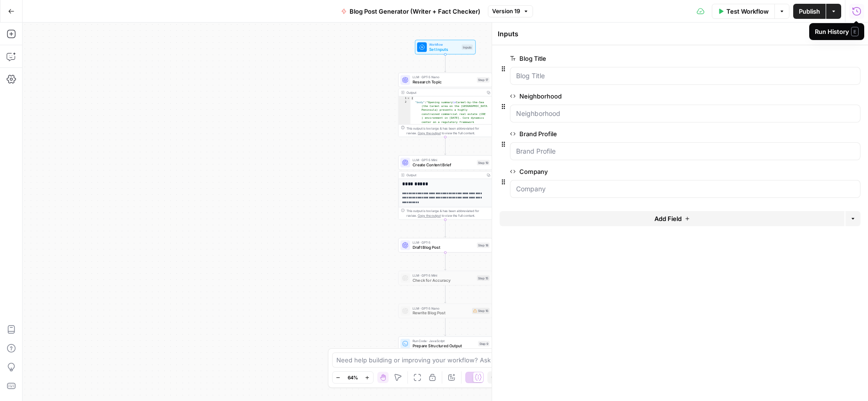  I want to click on g: Edge from step_16 to step_9, so click(446, 327).